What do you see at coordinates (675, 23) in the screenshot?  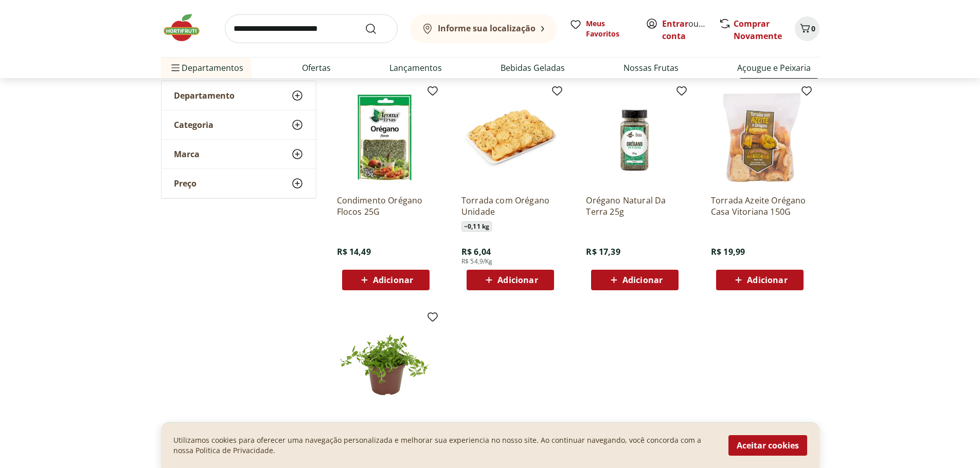 I see `a: Entrar` at bounding box center [675, 23].